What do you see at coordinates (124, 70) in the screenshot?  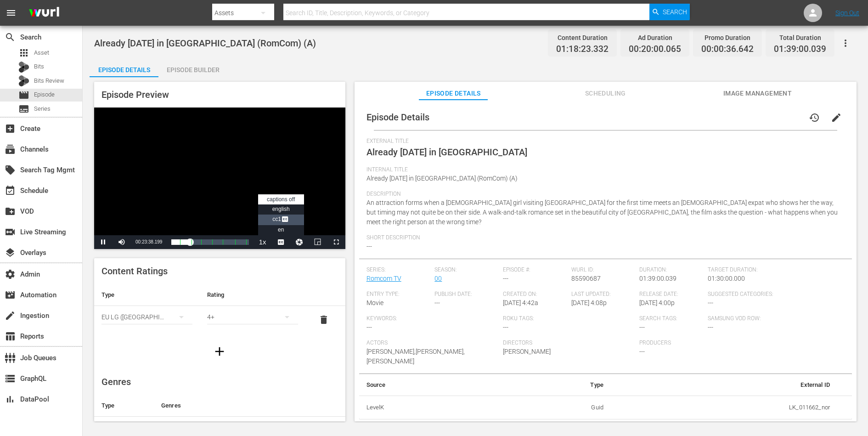 I see `div: Episode Details` at bounding box center [124, 70].